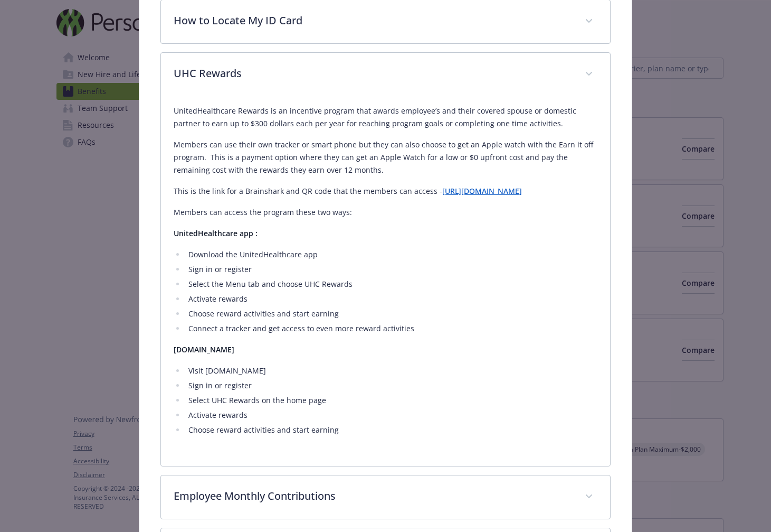 This screenshot has height=532, width=771. Describe the element at coordinates (373, 73) in the screenshot. I see `p: UHC Rewards` at that location.